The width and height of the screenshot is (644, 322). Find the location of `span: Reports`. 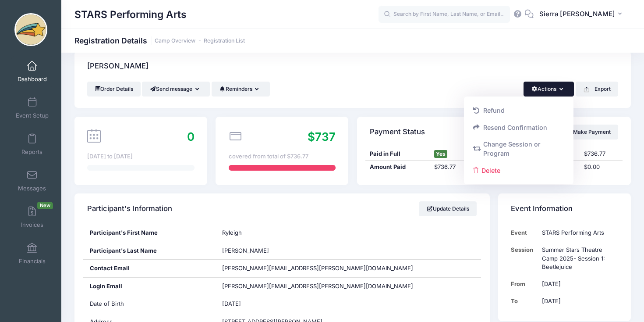

span: Reports is located at coordinates (32, 152).